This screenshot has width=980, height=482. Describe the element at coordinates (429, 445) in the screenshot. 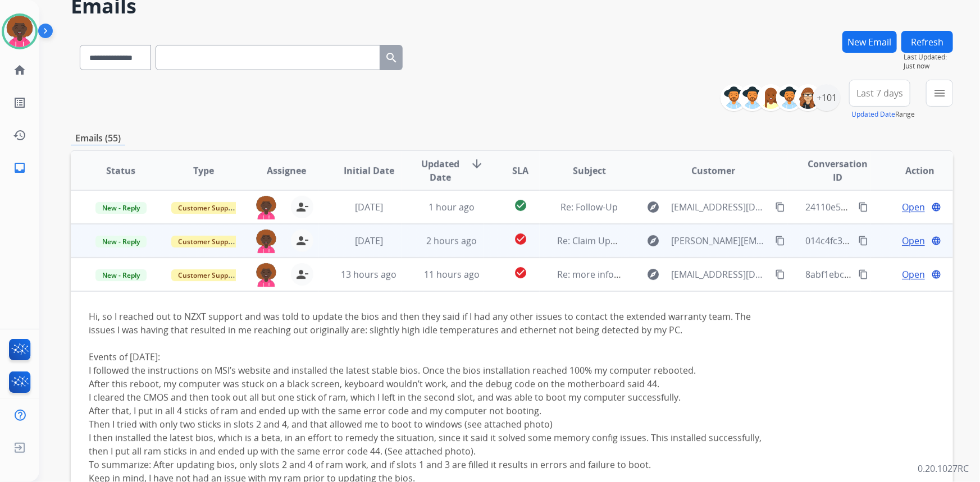

I see `div: I then installed the latest bios, which is a beta, in an effort to remedy the situation, since it...` at that location.